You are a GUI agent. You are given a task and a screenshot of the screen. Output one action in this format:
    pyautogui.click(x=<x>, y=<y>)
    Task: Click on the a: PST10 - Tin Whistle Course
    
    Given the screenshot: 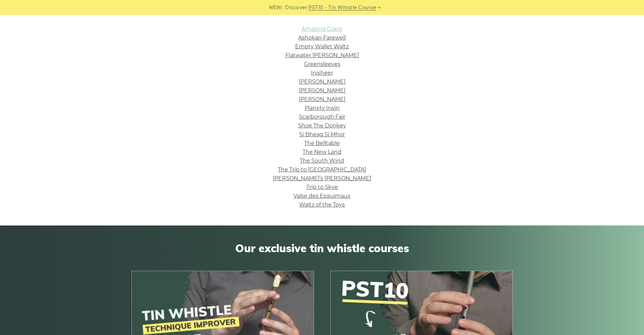 What is the action you would take?
    pyautogui.click(x=342, y=8)
    